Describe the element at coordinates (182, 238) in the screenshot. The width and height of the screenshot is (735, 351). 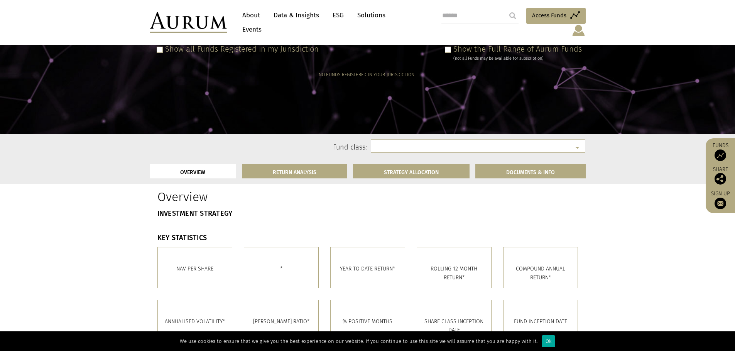
I see `strong: KEY STATISTICS` at that location.